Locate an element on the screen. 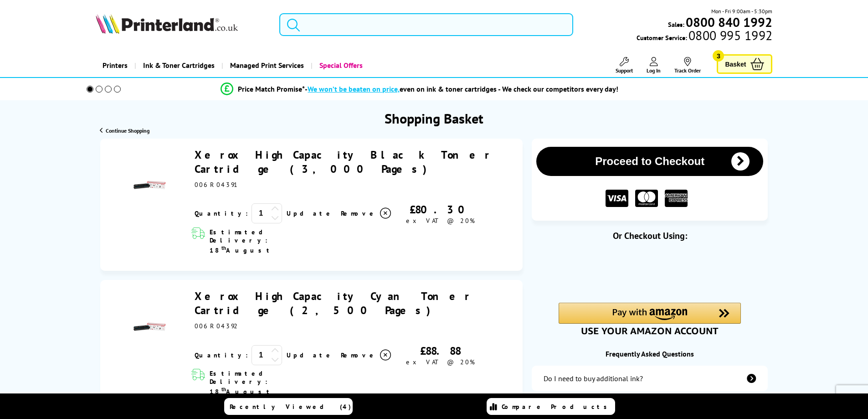  a: additional-ink is located at coordinates (650, 378).